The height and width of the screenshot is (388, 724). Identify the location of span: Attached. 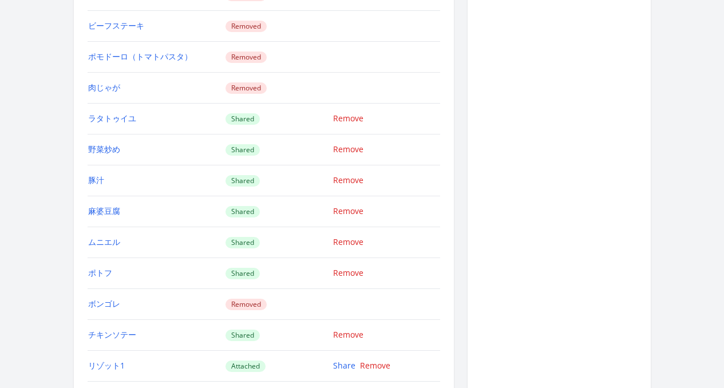
(246, 366).